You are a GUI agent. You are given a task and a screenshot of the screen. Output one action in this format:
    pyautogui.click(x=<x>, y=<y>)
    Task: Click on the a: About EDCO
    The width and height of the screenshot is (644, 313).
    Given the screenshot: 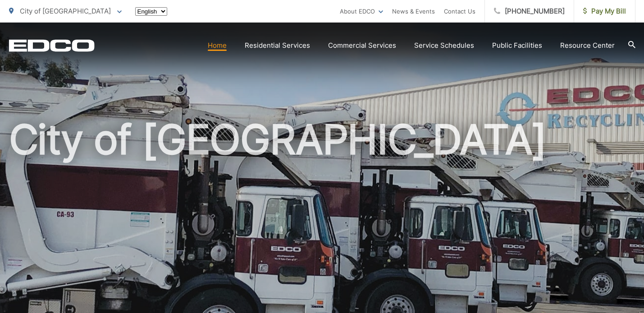 What is the action you would take?
    pyautogui.click(x=361, y=12)
    